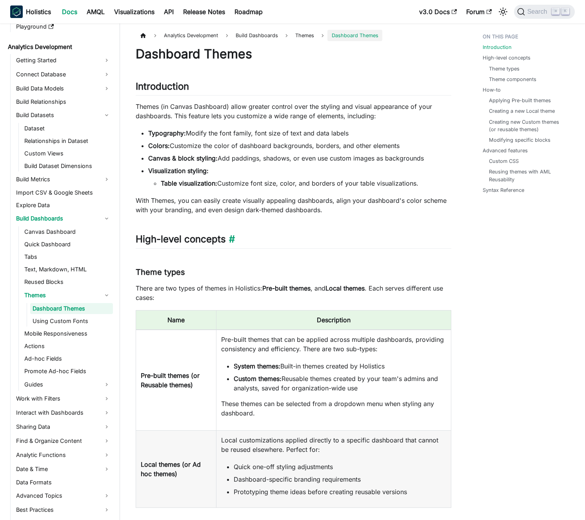 Image resolution: width=585 pixels, height=520 pixels. I want to click on a: Guides, so click(67, 385).